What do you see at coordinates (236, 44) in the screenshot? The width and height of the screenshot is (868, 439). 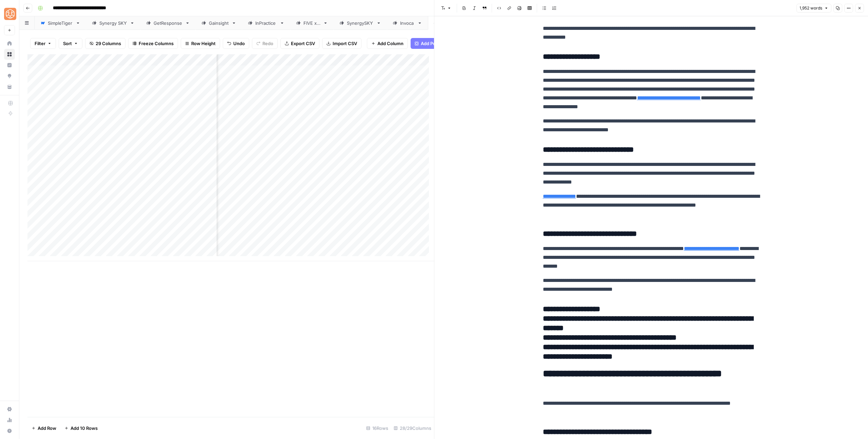 I see `button: Undo` at bounding box center [236, 44].